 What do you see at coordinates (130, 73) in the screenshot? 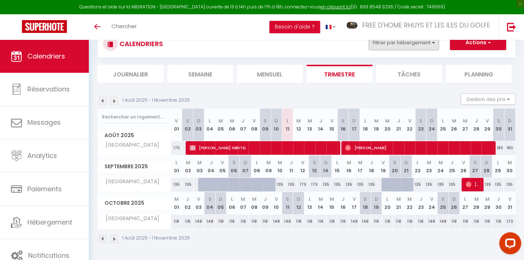
I see `li: Journalier` at bounding box center [130, 73].